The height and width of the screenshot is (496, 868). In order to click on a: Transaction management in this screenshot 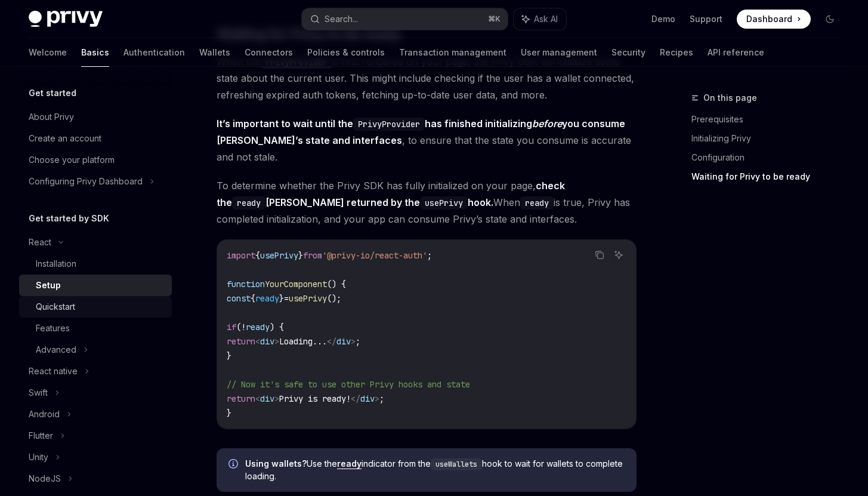, I will do `click(453, 53)`.